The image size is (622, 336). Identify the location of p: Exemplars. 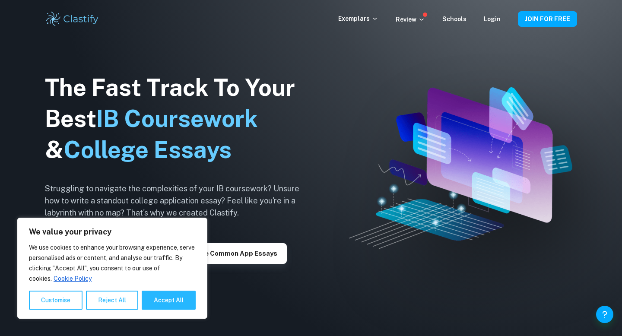
(358, 19).